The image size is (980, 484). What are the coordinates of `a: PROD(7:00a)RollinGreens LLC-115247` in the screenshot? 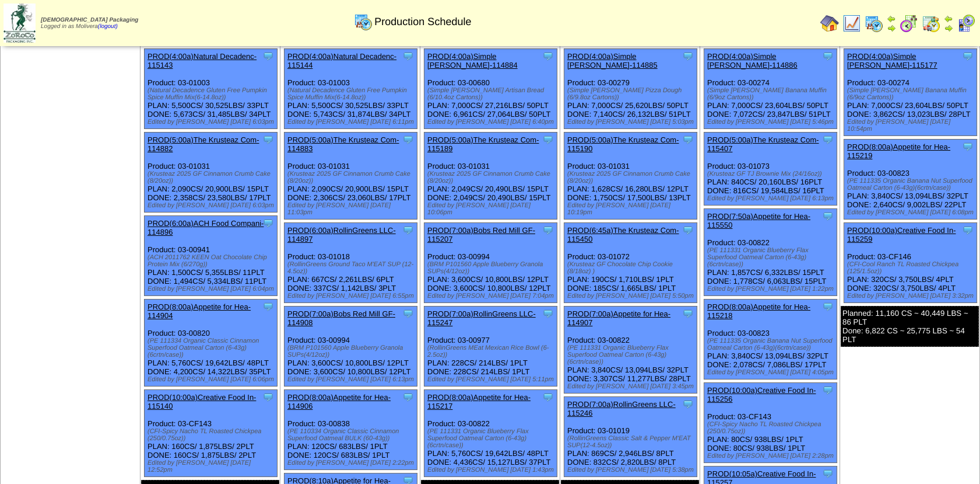 It's located at (481, 318).